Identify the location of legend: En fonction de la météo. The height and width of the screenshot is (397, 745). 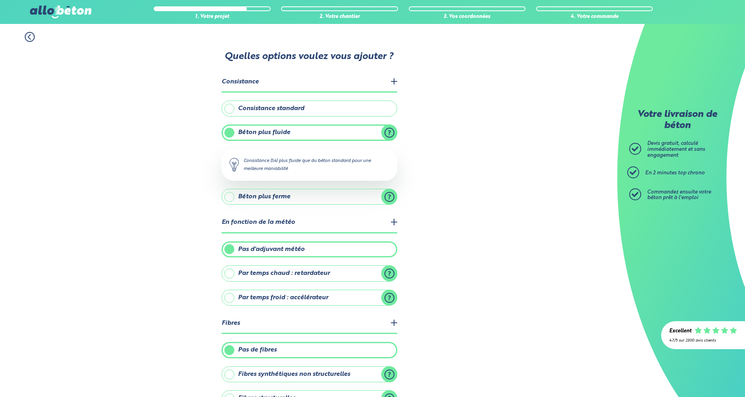
(309, 223).